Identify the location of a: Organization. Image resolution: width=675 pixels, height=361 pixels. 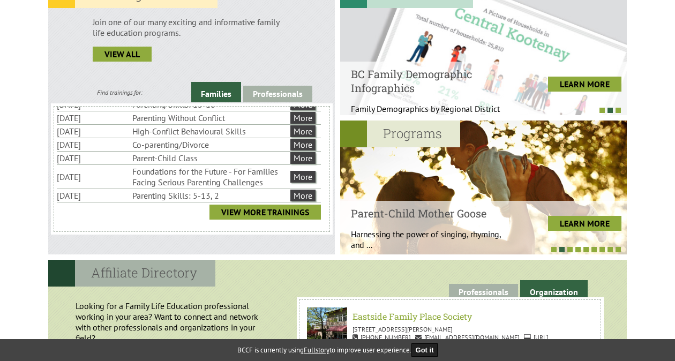
(554, 291).